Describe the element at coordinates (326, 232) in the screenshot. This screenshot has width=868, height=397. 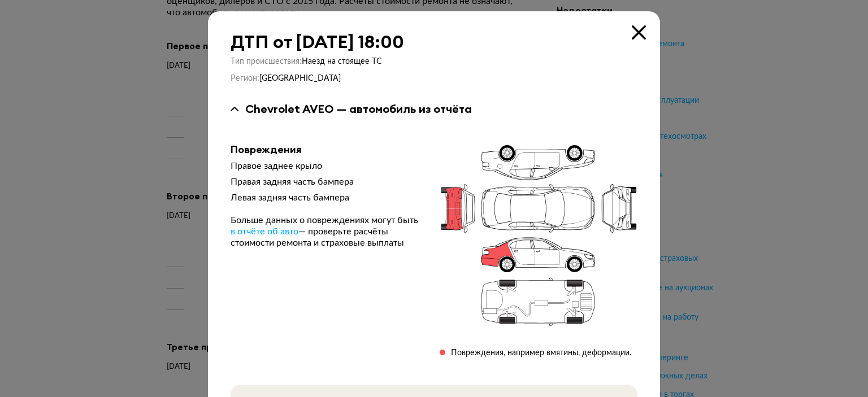
I see `div: Больше данных о повреждениях могут быть — проверьте расчёты стоимости ремонта и страховые выплаты` at that location.